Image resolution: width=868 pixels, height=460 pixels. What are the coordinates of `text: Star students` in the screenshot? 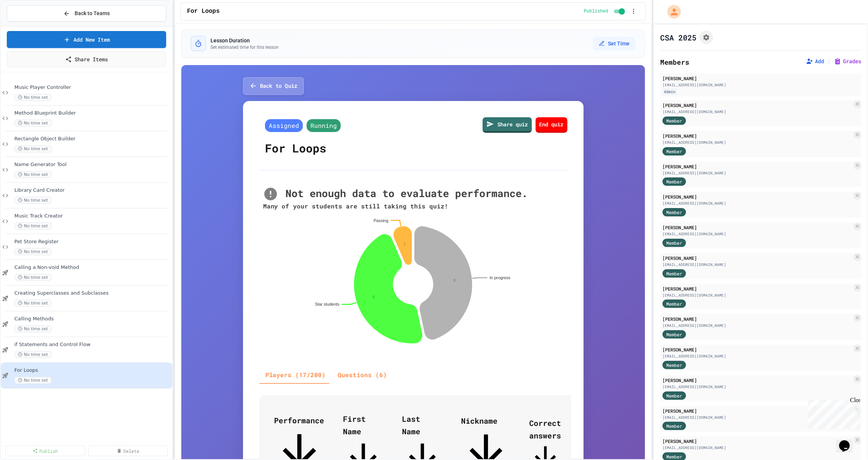 It's located at (327, 304).